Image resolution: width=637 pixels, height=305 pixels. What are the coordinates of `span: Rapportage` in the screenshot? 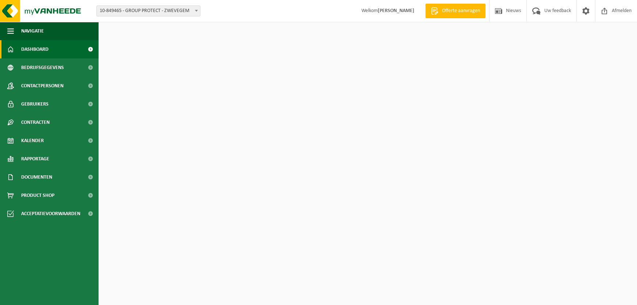 It's located at (35, 159).